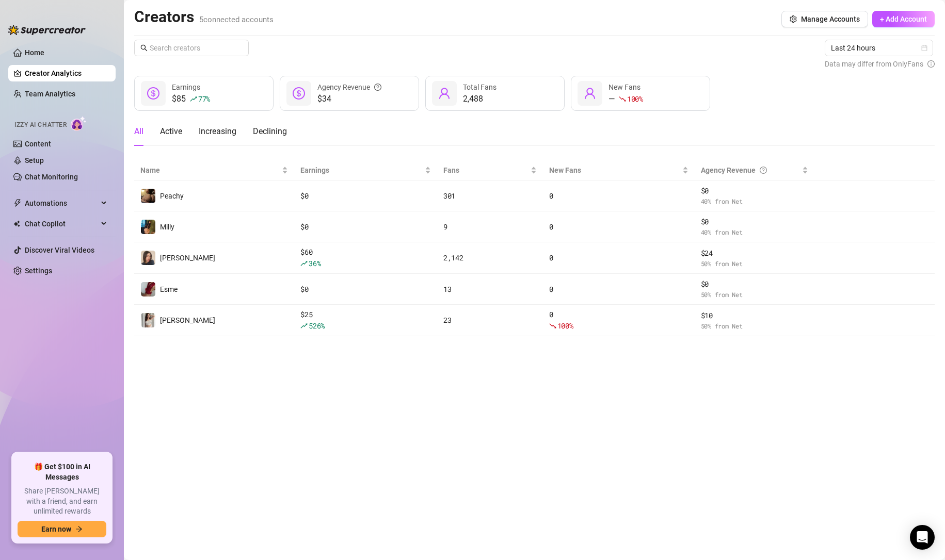 The width and height of the screenshot is (945, 560). What do you see at coordinates (619, 170) in the screenshot?
I see `th: New Fans` at bounding box center [619, 170].